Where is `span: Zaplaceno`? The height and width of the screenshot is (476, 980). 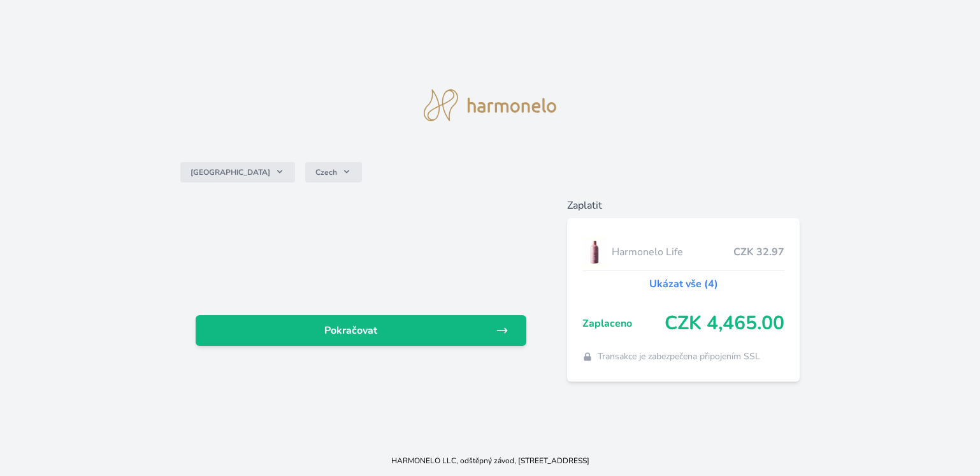
span: Zaplaceno is located at coordinates (623, 323).